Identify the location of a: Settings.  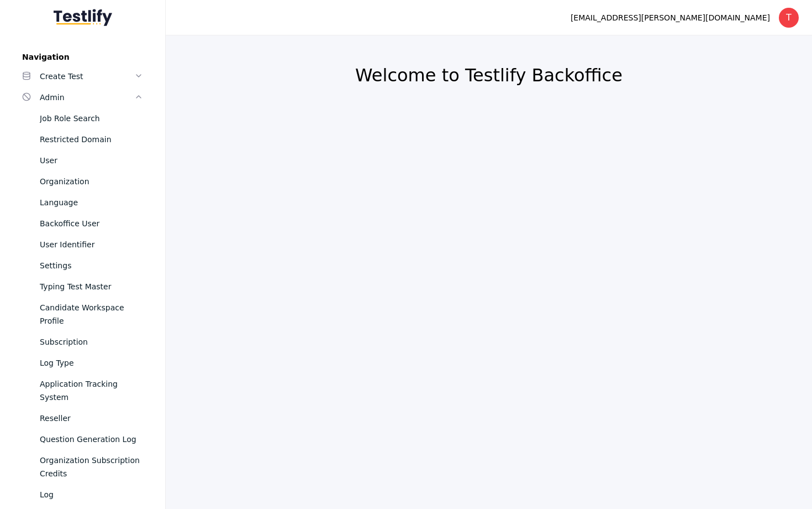
(82, 265).